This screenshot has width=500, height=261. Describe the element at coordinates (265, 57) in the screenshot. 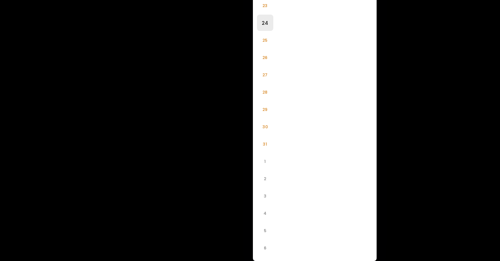

I see `li: 26` at that location.